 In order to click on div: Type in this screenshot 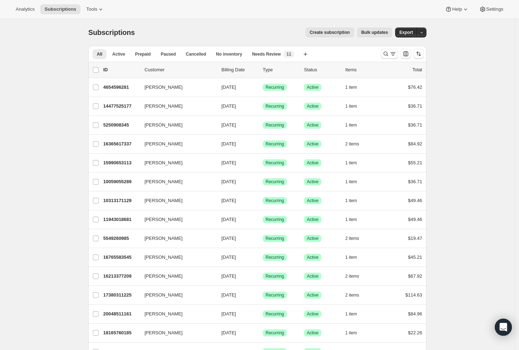, I will do `click(281, 70)`.